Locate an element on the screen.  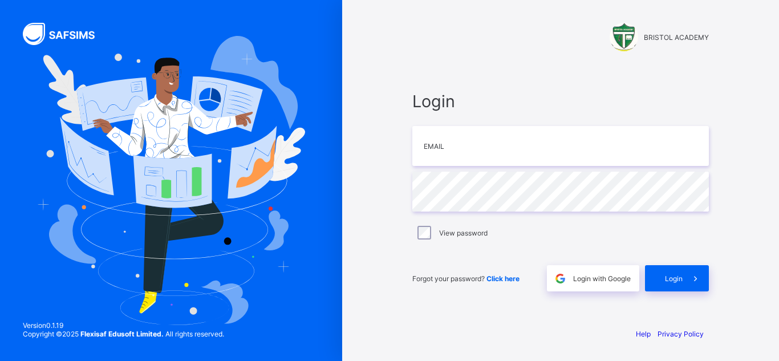
a: Click here is located at coordinates (503, 278).